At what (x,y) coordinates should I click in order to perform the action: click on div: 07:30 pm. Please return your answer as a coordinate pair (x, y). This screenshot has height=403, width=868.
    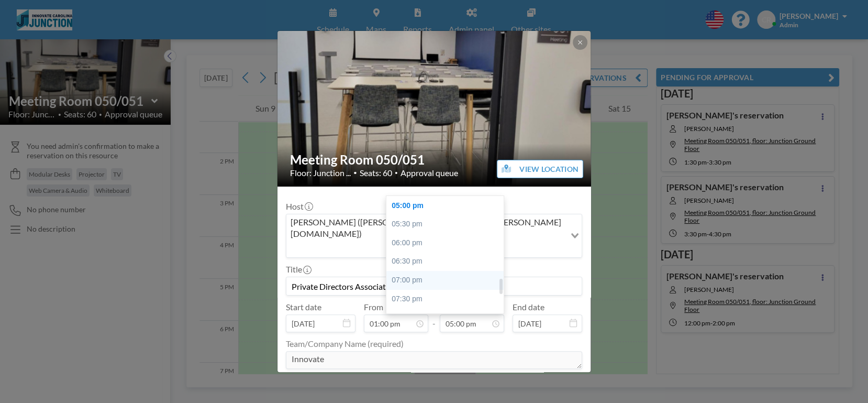
    Looking at the image, I should click on (445, 299).